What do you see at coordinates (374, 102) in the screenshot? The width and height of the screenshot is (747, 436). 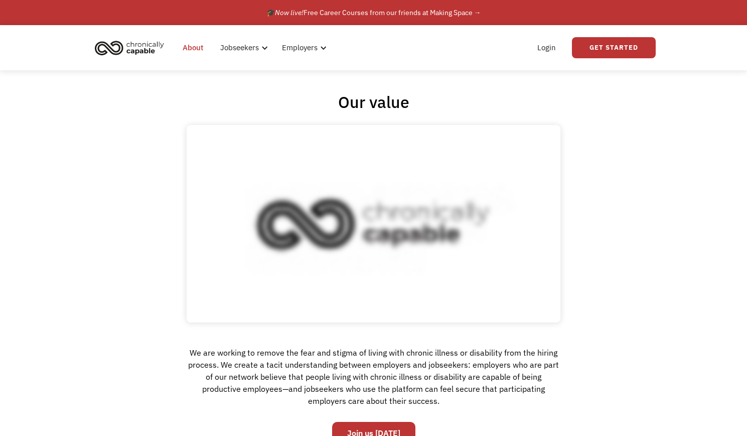 I see `h1: Our value` at bounding box center [374, 102].